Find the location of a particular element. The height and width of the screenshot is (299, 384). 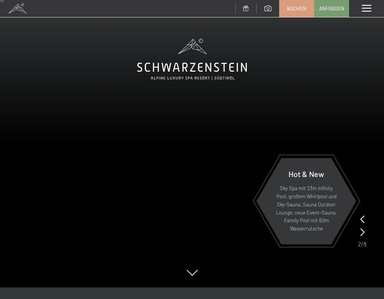

span: Hot & New is located at coordinates (306, 174).